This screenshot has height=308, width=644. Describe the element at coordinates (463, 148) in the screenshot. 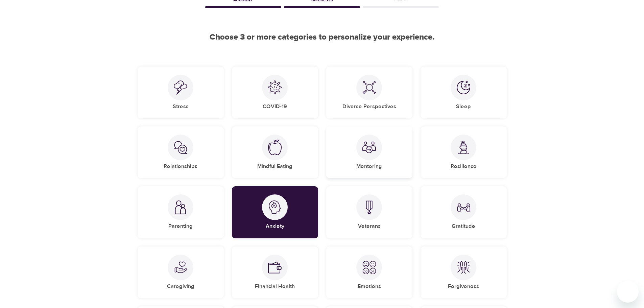

I see `img: Resilience` at that location.